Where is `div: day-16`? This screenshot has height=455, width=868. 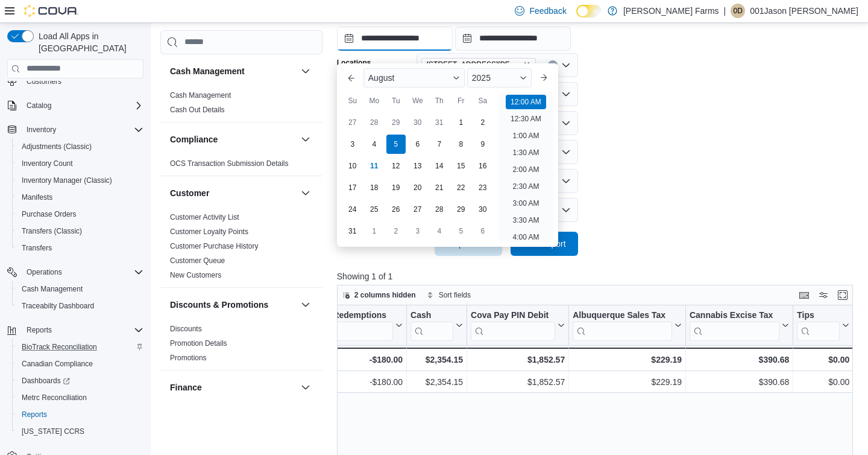 div: day-16 is located at coordinates (483, 166).